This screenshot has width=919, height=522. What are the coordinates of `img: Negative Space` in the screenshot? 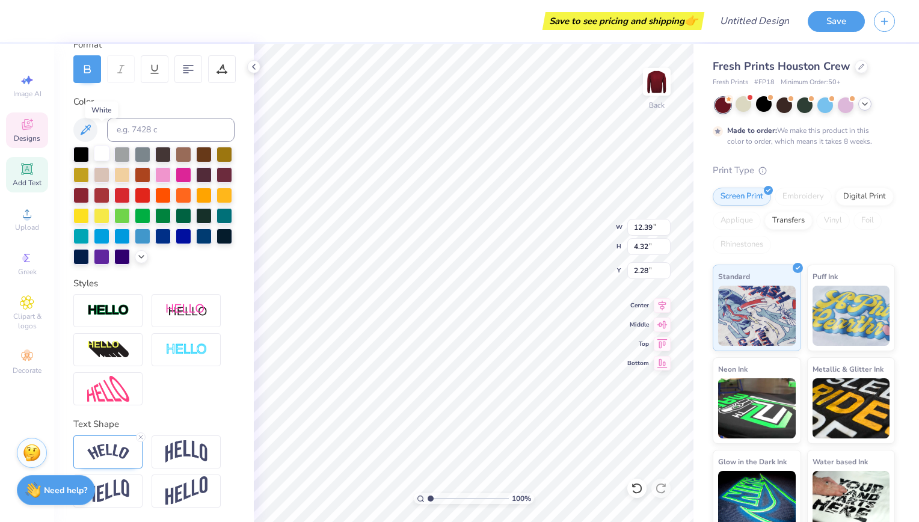 It's located at (187, 350).